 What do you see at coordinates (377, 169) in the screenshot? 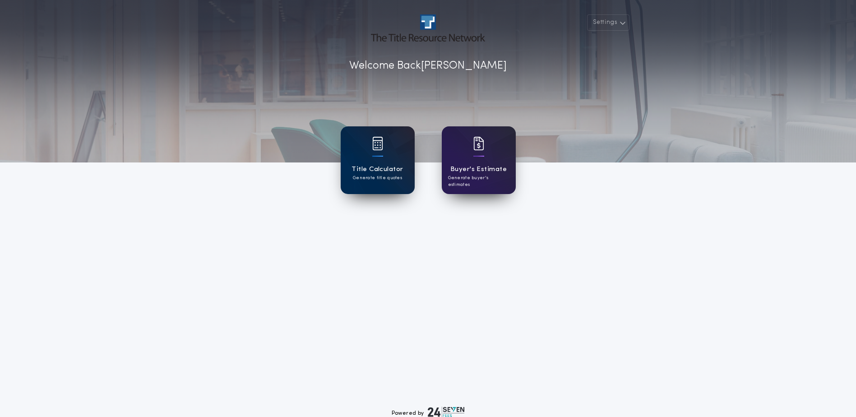
I see `h1: Title Calculator` at bounding box center [377, 169].